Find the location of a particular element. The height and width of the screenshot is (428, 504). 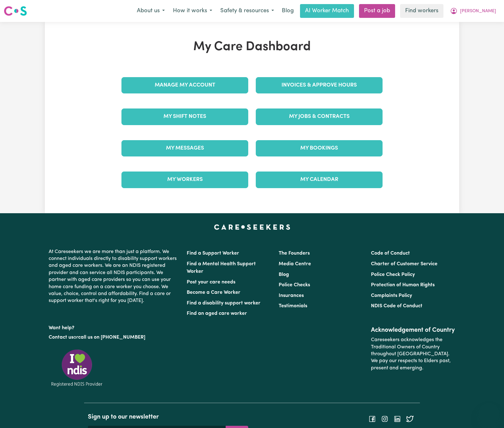

a: Post your care needs is located at coordinates (211, 282).